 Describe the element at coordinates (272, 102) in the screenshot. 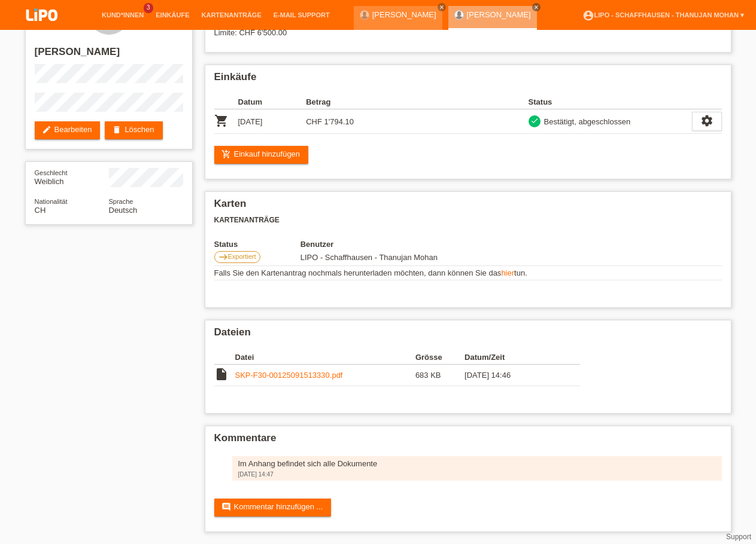

I see `th: Datum` at that location.